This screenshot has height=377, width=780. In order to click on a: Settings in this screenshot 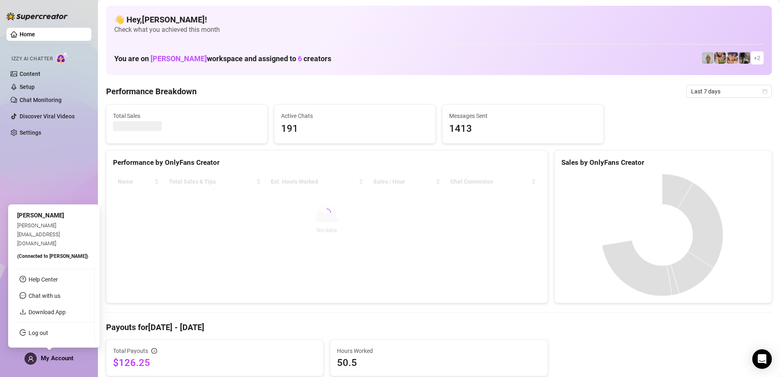, I will do `click(30, 133)`.